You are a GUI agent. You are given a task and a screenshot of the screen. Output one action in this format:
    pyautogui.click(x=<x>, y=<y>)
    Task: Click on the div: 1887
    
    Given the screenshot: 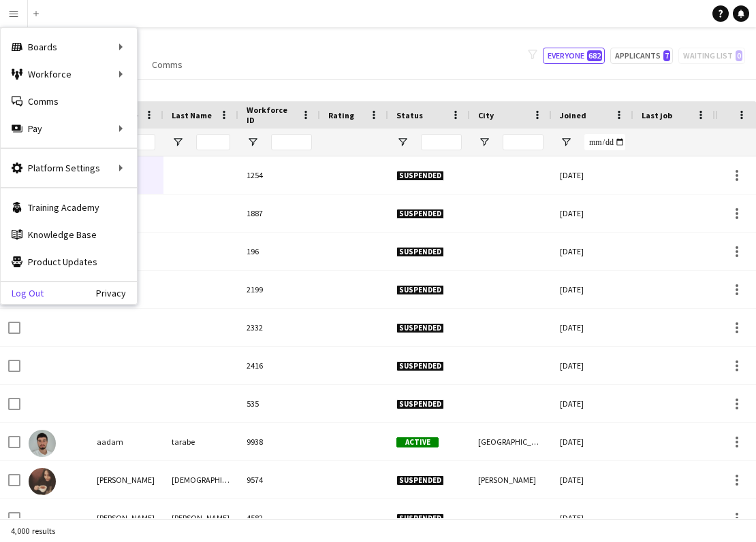 What is the action you would take?
    pyautogui.click(x=279, y=213)
    